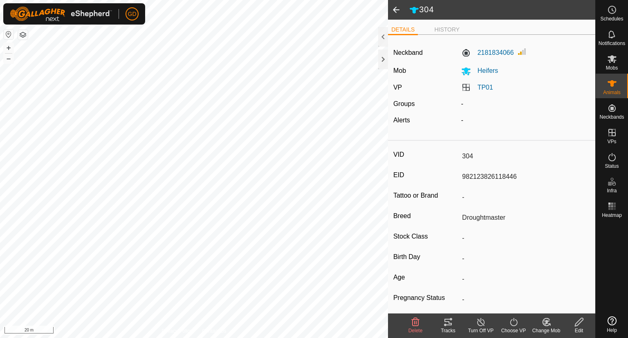 Image resolution: width=628 pixels, height=338 pixels. I want to click on span: Help, so click(612, 330).